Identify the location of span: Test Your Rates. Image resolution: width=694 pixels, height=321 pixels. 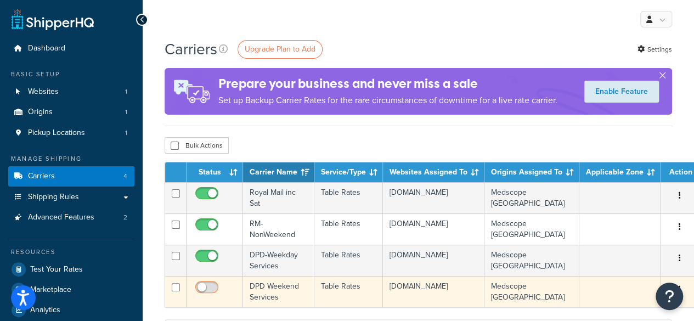
(56, 269).